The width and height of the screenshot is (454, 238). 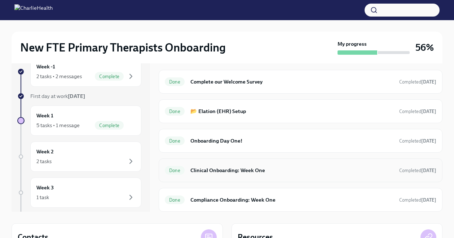 I want to click on span: September 22nd, 2025 11:35, so click(x=418, y=111).